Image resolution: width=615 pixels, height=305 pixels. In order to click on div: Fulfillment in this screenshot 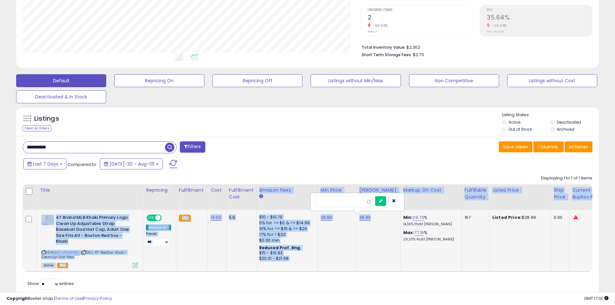, I will do `click(192, 190)`.